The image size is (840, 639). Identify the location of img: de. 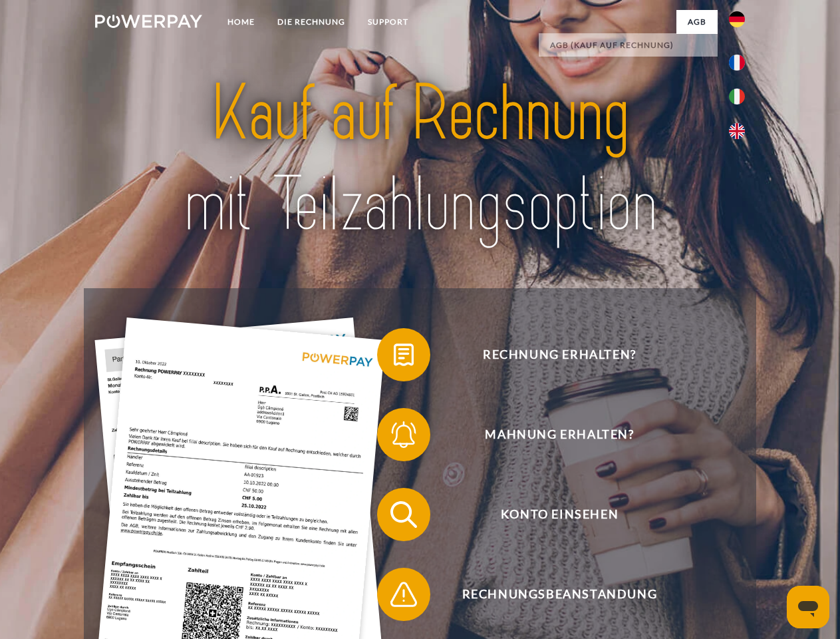
(737, 19).